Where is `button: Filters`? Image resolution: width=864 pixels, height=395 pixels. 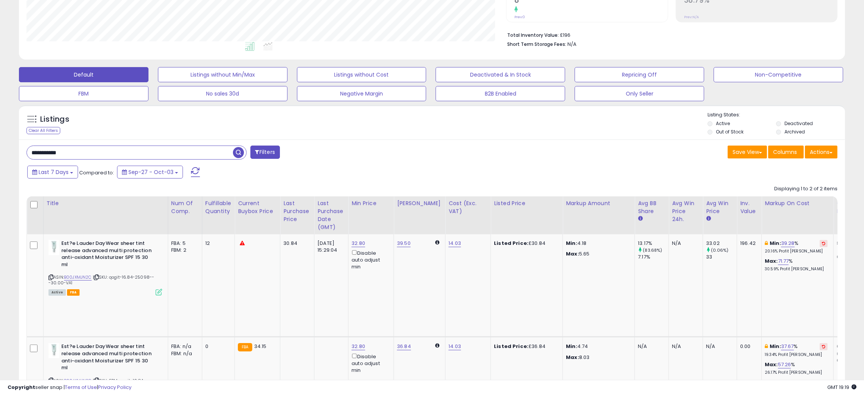 button: Filters is located at coordinates (265, 152).